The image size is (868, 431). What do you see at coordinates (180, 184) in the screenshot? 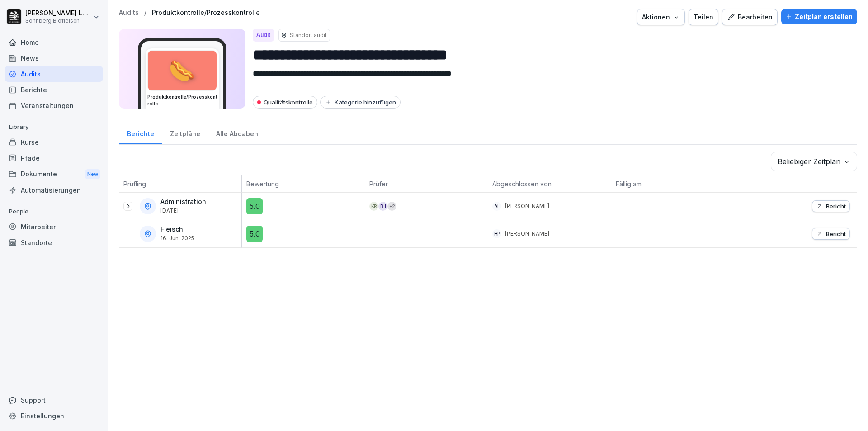
I see `p: Prüfling` at bounding box center [180, 184].